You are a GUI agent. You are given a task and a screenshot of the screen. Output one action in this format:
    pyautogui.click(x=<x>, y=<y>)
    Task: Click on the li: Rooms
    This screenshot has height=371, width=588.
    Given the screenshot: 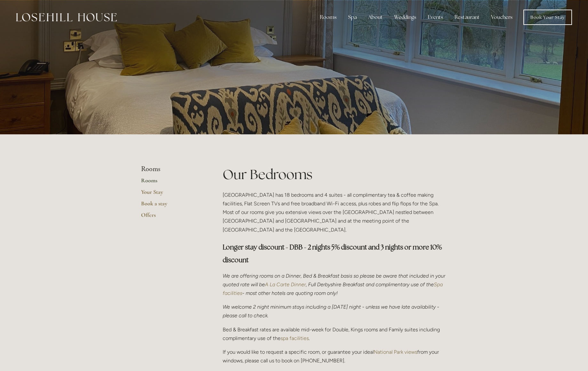 What is the action you would take?
    pyautogui.click(x=171, y=169)
    